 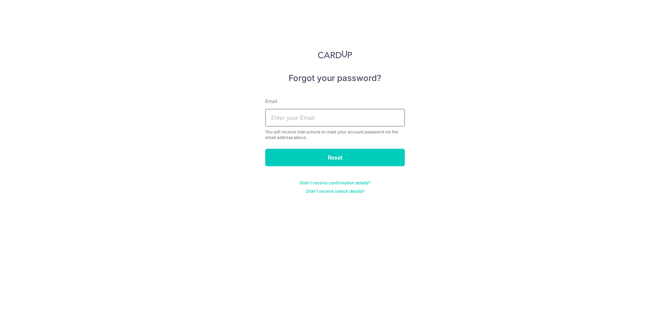 What do you see at coordinates (335, 78) in the screenshot?
I see `h5: Forgot your password?` at bounding box center [335, 78].